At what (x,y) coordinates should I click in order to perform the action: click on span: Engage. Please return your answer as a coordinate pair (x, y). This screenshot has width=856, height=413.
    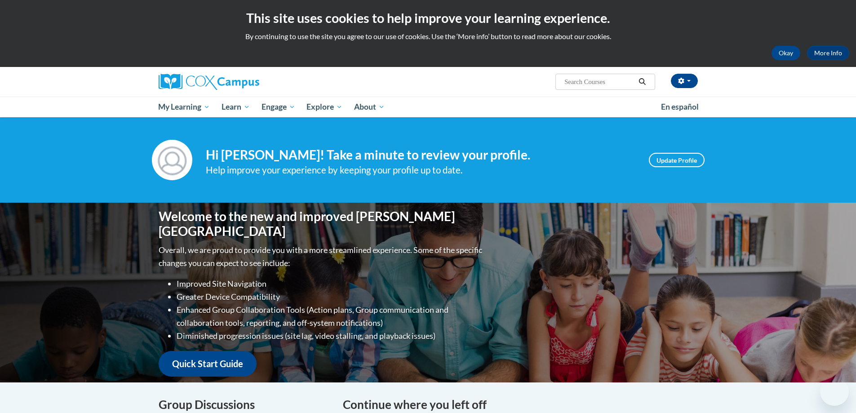
    Looking at the image, I should click on (278, 107).